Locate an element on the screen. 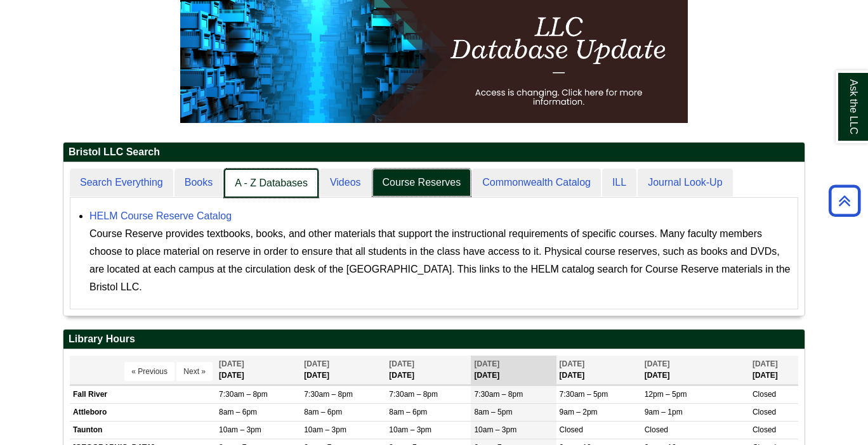 Image resolution: width=868 pixels, height=445 pixels. a: Search Everything is located at coordinates (121, 183).